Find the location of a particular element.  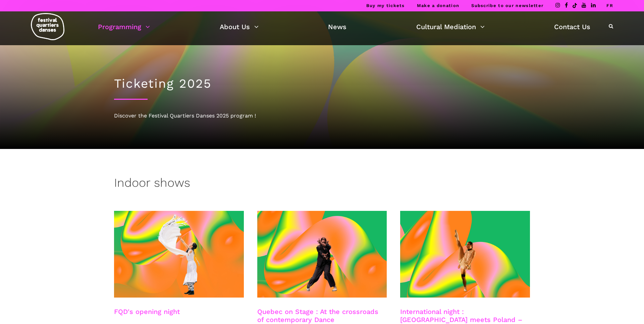

a: Make a donation is located at coordinates (438, 5).